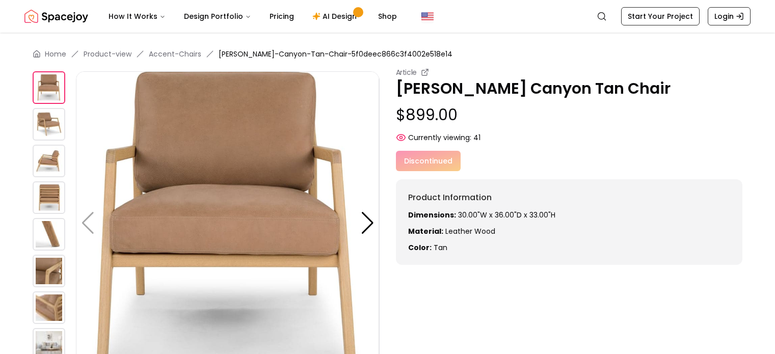 This screenshot has width=775, height=354. Describe the element at coordinates (137, 16) in the screenshot. I see `button: How It Works` at that location.